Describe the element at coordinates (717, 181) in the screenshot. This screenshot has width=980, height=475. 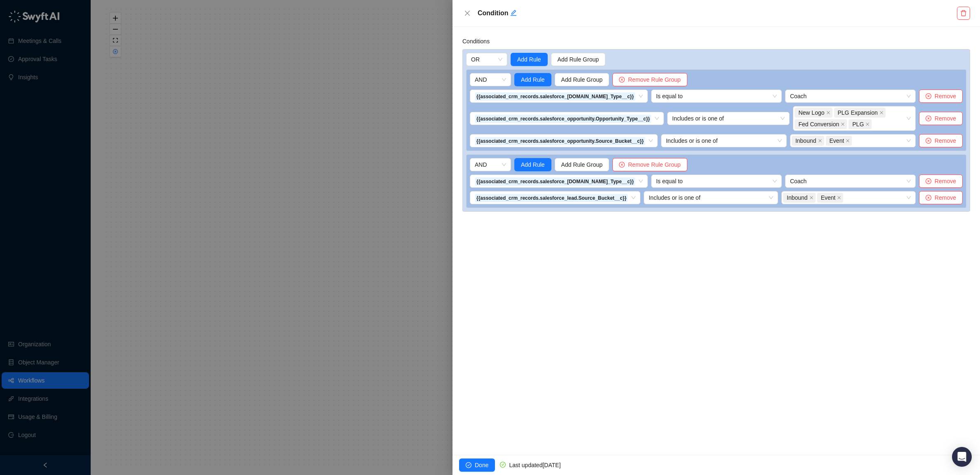
I see `div: Rule group at path 1` at that location.